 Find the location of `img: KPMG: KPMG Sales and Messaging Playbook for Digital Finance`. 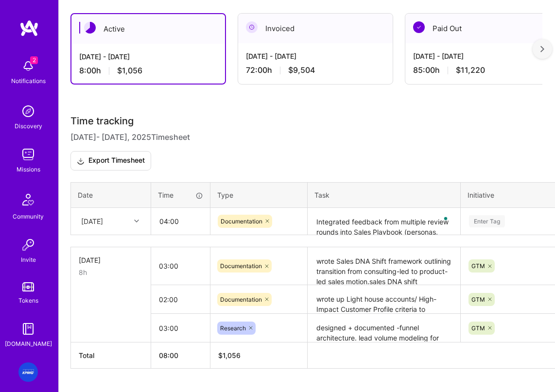

img: KPMG: KPMG Sales and Messaging Playbook for Digital Finance is located at coordinates (28, 372).